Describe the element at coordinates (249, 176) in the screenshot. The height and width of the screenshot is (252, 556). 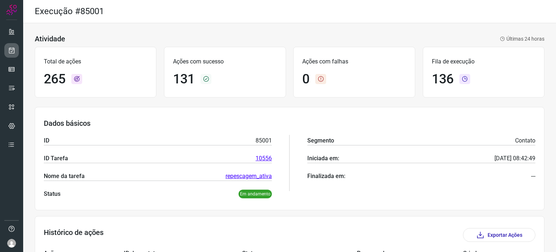
I see `a: repescagem_ativa` at that location.